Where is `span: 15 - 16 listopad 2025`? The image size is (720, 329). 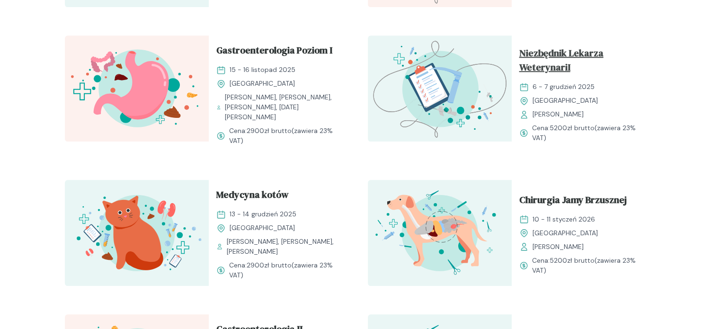
span: 15 - 16 listopad 2025 is located at coordinates (262, 70).